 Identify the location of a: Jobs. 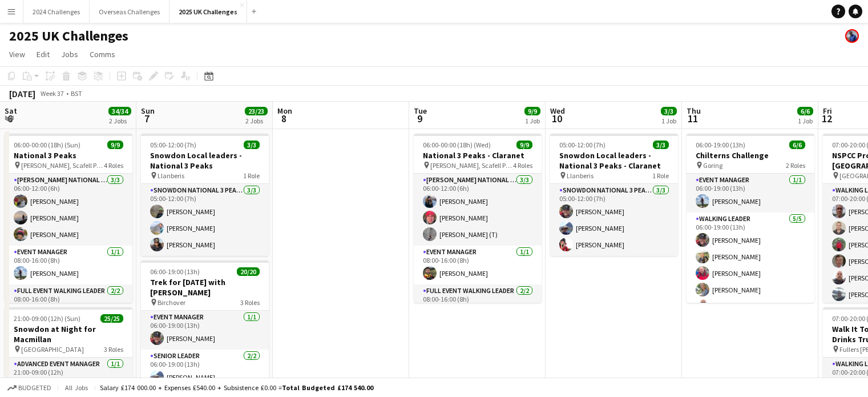
(70, 54).